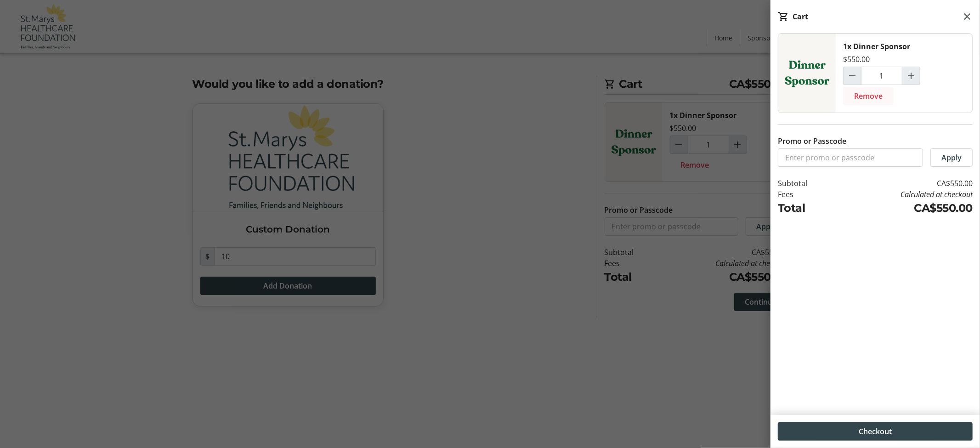 This screenshot has width=980, height=448. I want to click on label: Promo or Passcode, so click(812, 141).